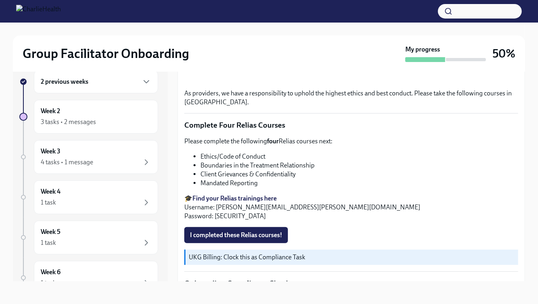 The height and width of the screenshot is (304, 538). What do you see at coordinates (503, 54) in the screenshot?
I see `h3: 50%` at bounding box center [503, 54].